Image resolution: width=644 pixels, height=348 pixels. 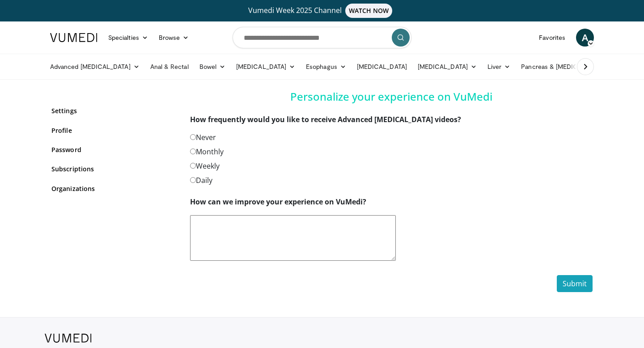 What do you see at coordinates (174, 38) in the screenshot?
I see `a: Browse` at bounding box center [174, 38].